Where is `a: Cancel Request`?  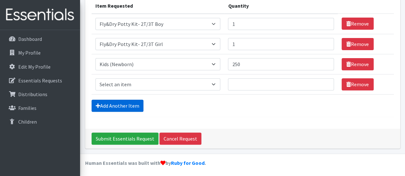
a: Cancel Request is located at coordinates (180, 139).